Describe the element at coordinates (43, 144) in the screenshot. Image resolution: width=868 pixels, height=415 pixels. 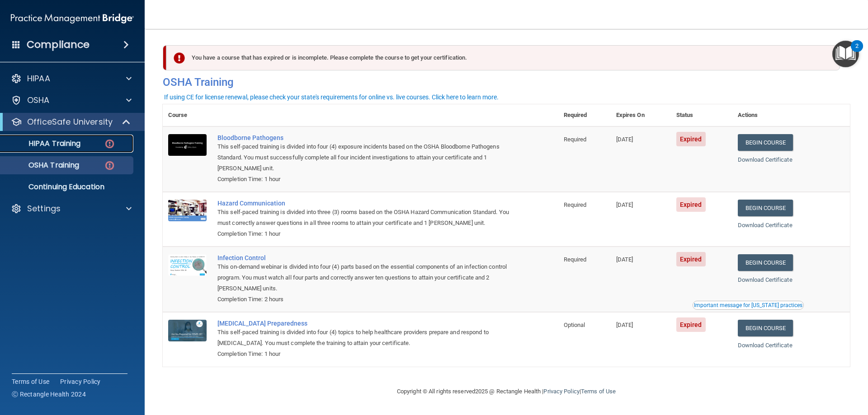
I see `p: HIPAA Training` at that location.